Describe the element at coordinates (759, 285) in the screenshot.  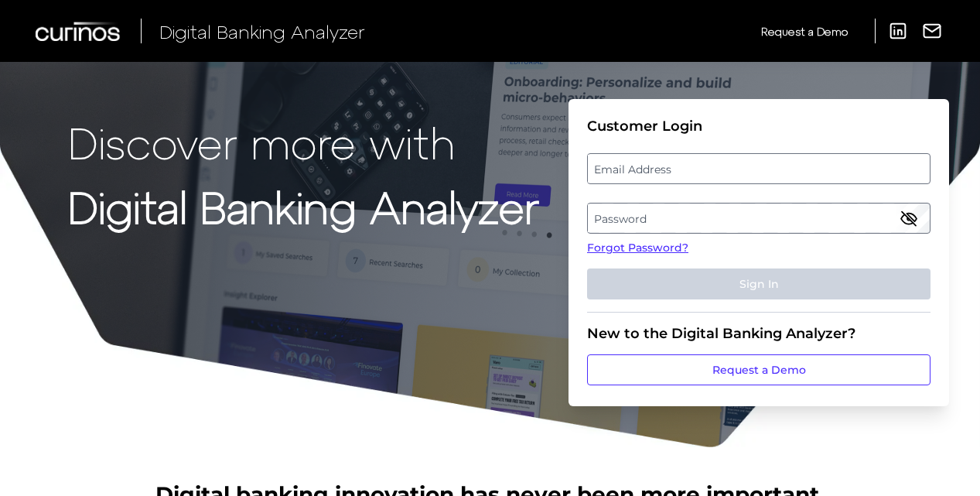
I see `button: Sign In` at that location.